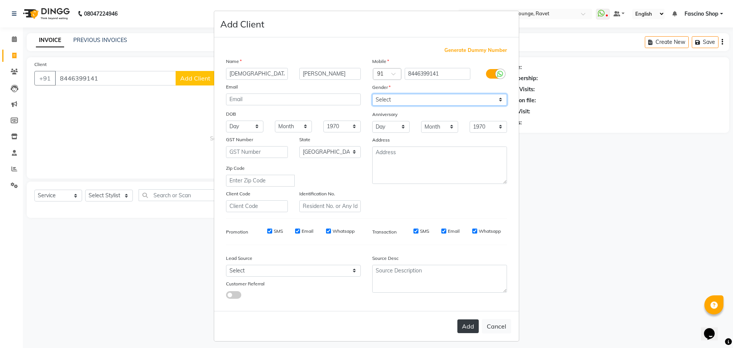  I want to click on label: Promotion, so click(237, 232).